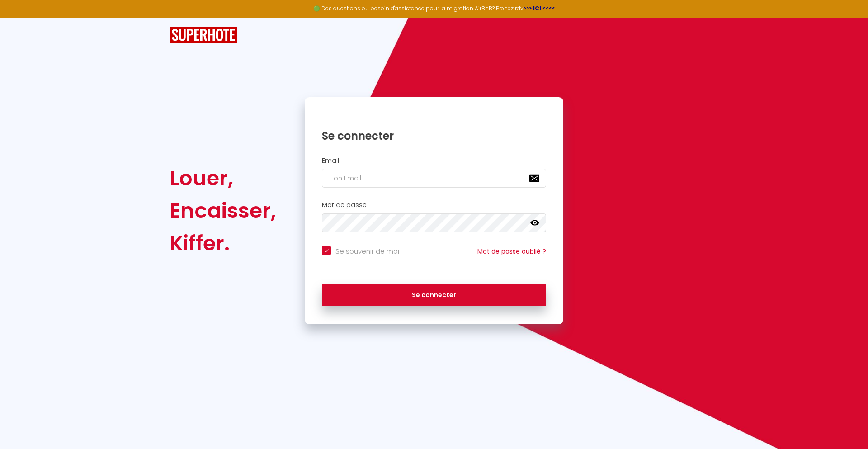  I want to click on h2: Email, so click(434, 161).